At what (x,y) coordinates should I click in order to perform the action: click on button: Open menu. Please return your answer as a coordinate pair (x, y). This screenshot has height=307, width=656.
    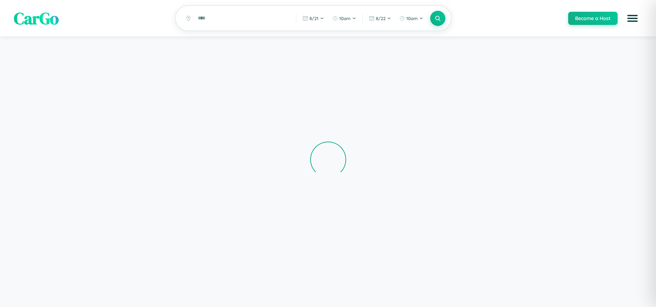
    Looking at the image, I should click on (632, 18).